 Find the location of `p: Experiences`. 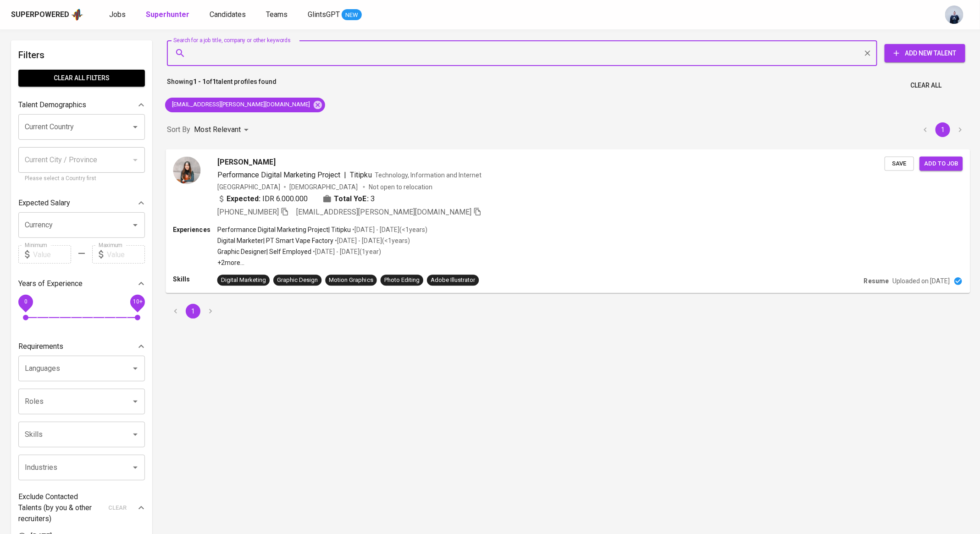

p: Experiences is located at coordinates (195, 230).